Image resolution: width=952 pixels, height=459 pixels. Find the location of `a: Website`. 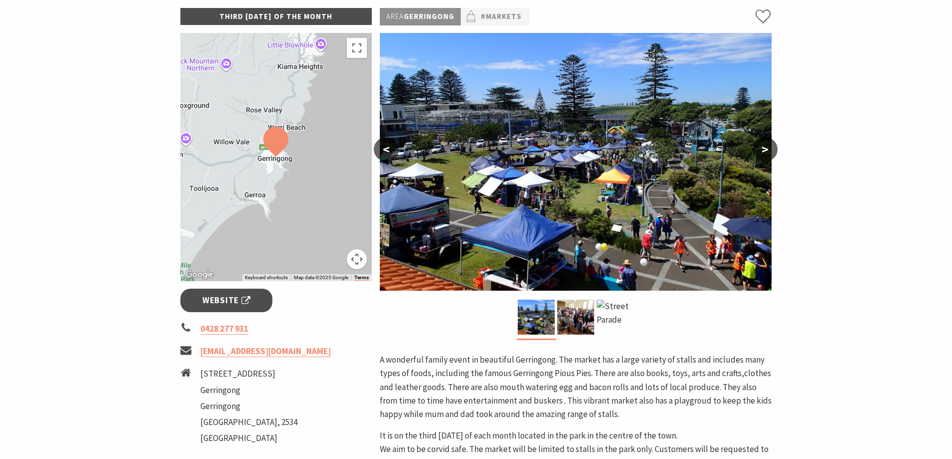

a: Website is located at coordinates (226, 300).